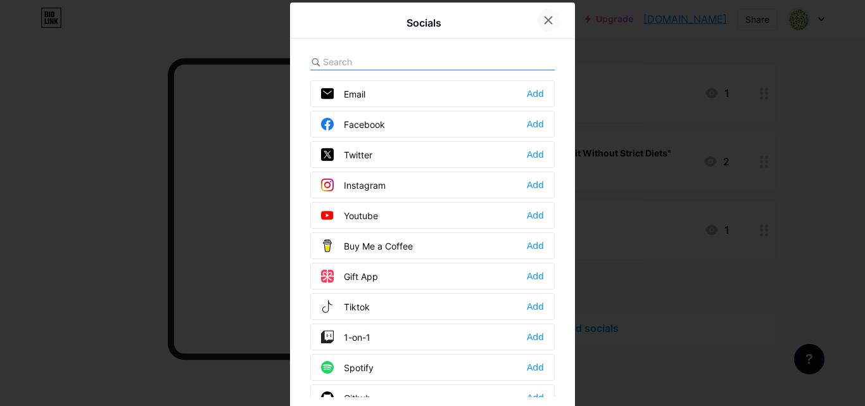 The width and height of the screenshot is (865, 406). What do you see at coordinates (346, 397) in the screenshot?
I see `div: Github` at bounding box center [346, 397].